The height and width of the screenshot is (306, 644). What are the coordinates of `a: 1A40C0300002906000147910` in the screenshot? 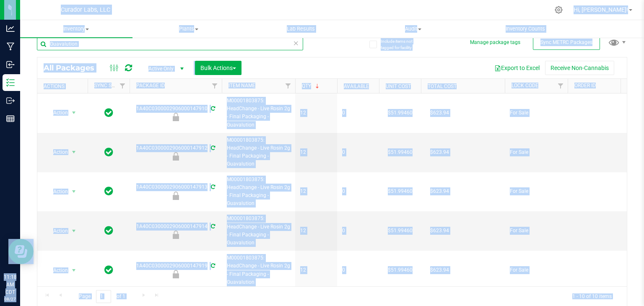 It's located at (172, 108).